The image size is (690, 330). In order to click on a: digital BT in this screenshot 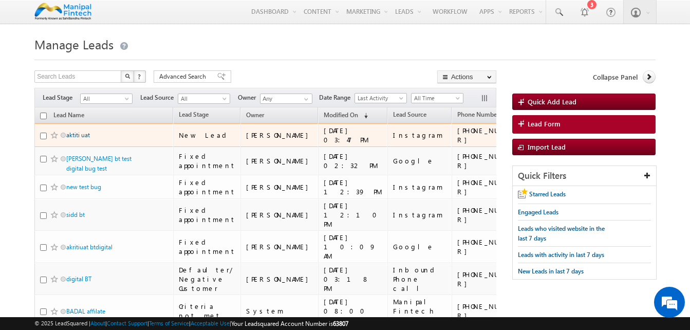, I will do `click(79, 278)`.